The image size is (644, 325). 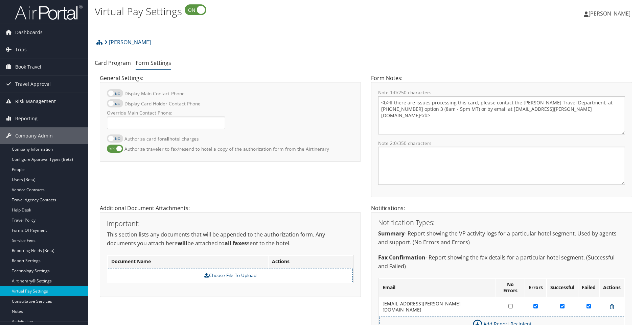 What do you see at coordinates (167, 138) in the screenshot?
I see `strong: all` at bounding box center [167, 138].